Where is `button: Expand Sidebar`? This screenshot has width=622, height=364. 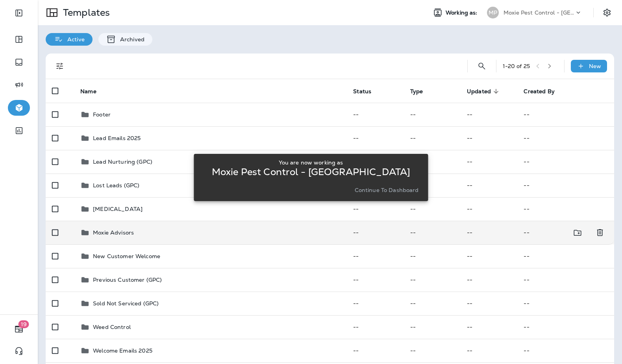
button: Expand Sidebar is located at coordinates (19, 13).